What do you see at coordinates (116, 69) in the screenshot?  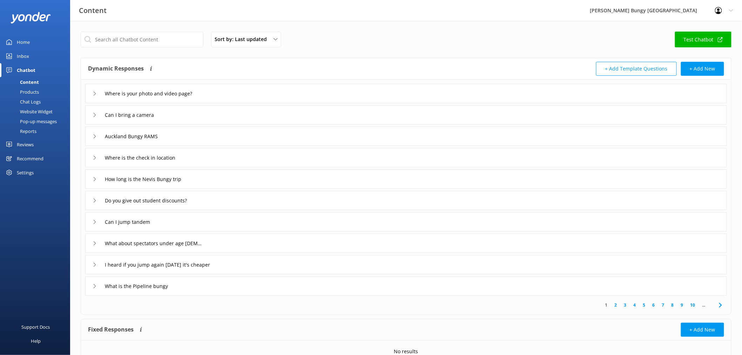 I see `h4: Dynamic Responses` at bounding box center [116, 69].